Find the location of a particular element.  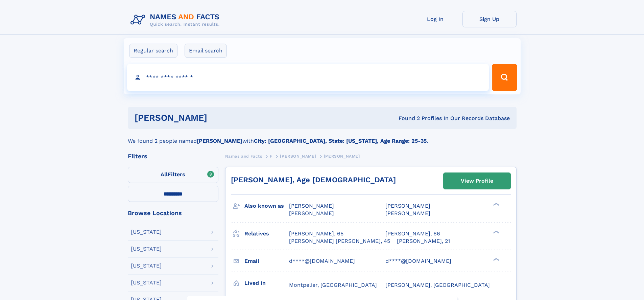

div: Found 2 Profiles In Our Records Database is located at coordinates (406, 119).